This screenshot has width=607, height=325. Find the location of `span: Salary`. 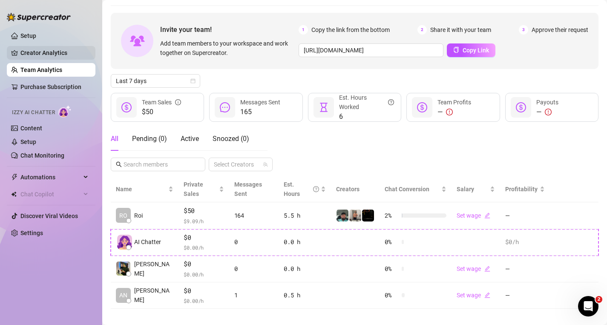

span: Salary is located at coordinates (466, 189).